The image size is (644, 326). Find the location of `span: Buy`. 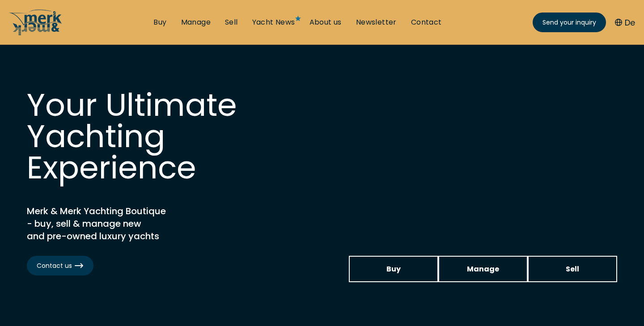

span: Buy is located at coordinates (394, 269).